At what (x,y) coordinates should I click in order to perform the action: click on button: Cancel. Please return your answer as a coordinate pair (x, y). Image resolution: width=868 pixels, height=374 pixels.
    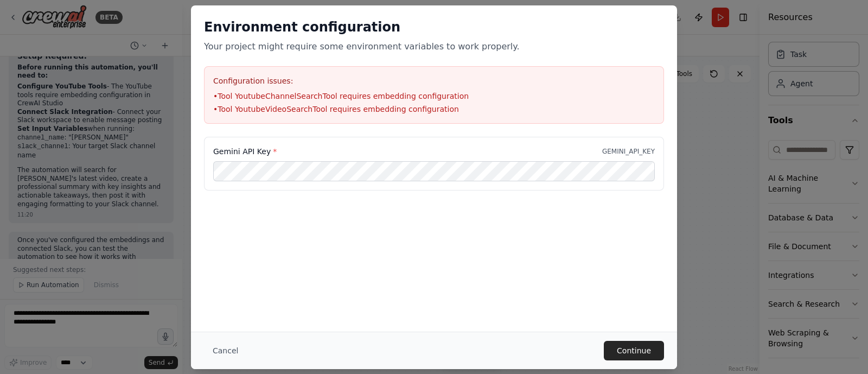
    Looking at the image, I should click on (225, 351).